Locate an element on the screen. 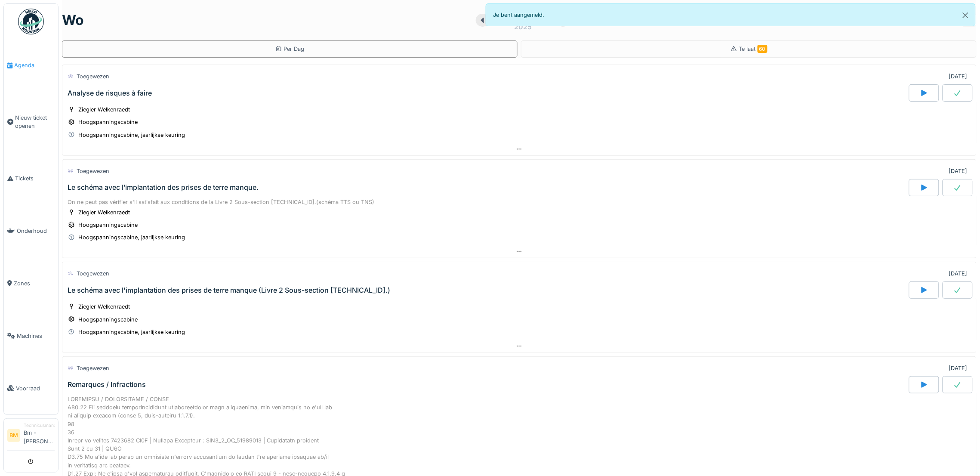 The image size is (980, 476). a: Voorraad is located at coordinates (31, 388).